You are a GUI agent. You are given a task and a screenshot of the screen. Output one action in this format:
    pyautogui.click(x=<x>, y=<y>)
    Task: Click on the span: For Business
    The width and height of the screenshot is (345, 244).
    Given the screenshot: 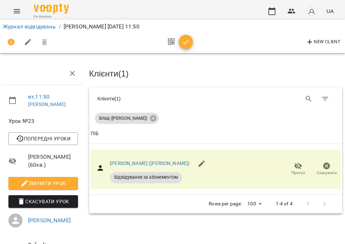 What is the action you would take?
    pyautogui.click(x=51, y=16)
    